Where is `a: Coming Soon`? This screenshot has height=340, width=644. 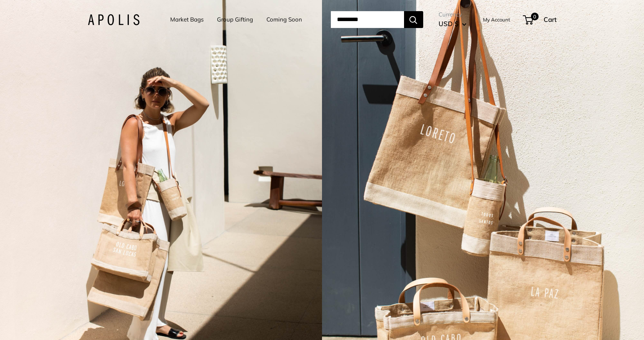 a: Coming Soon is located at coordinates (284, 19).